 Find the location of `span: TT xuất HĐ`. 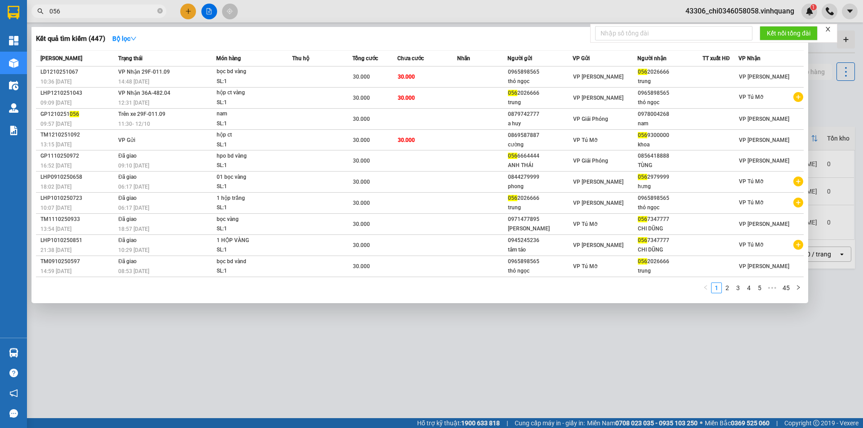

span: TT xuất HĐ is located at coordinates (716, 58).